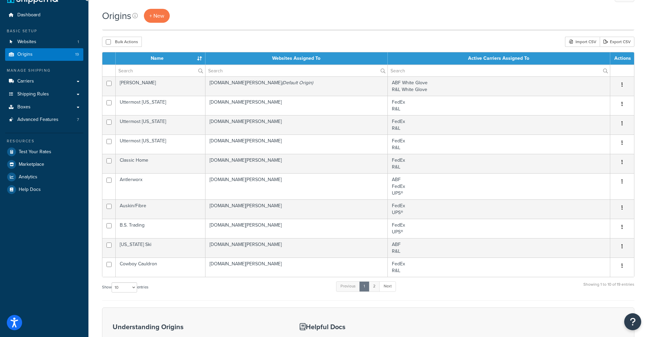 The width and height of the screenshot is (648, 337). I want to click on span: Marketplace, so click(31, 165).